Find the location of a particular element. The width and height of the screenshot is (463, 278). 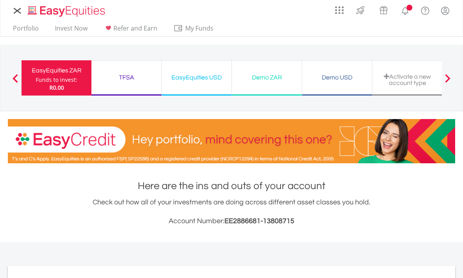

span: EE2886681-13808715 is located at coordinates (259, 221).